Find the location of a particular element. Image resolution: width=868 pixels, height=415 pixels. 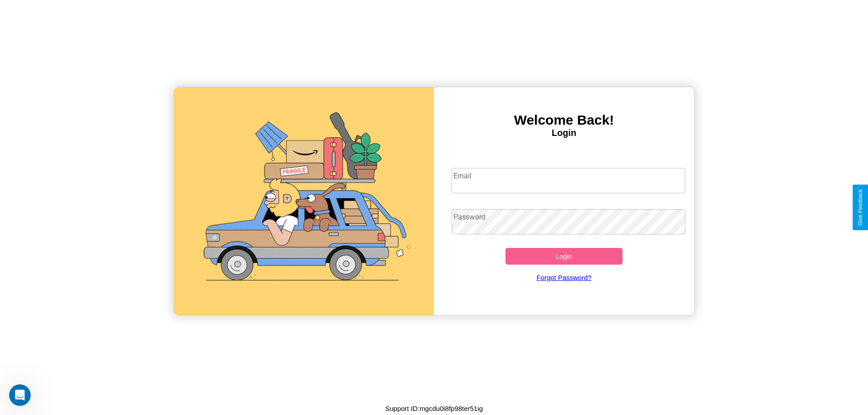

h3: Welcome Back! is located at coordinates (564, 120).